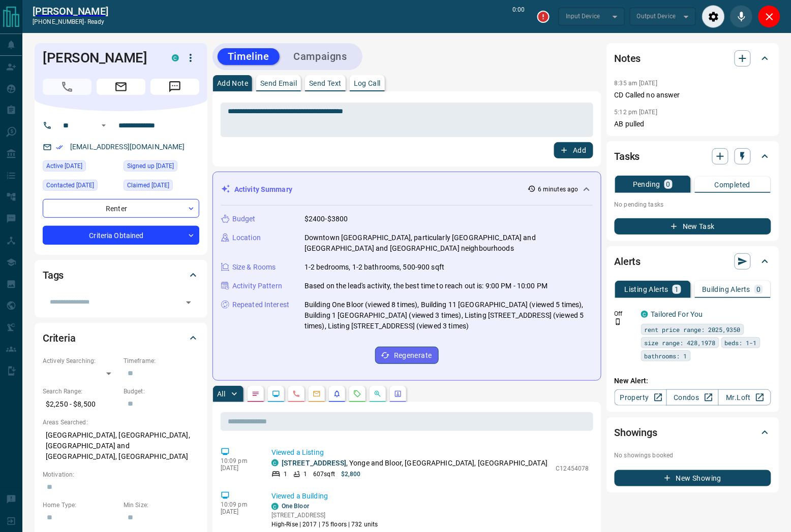 The image size is (791, 532). What do you see at coordinates (276, 394) in the screenshot?
I see `svg: Lead Browsing Activity` at bounding box center [276, 394].